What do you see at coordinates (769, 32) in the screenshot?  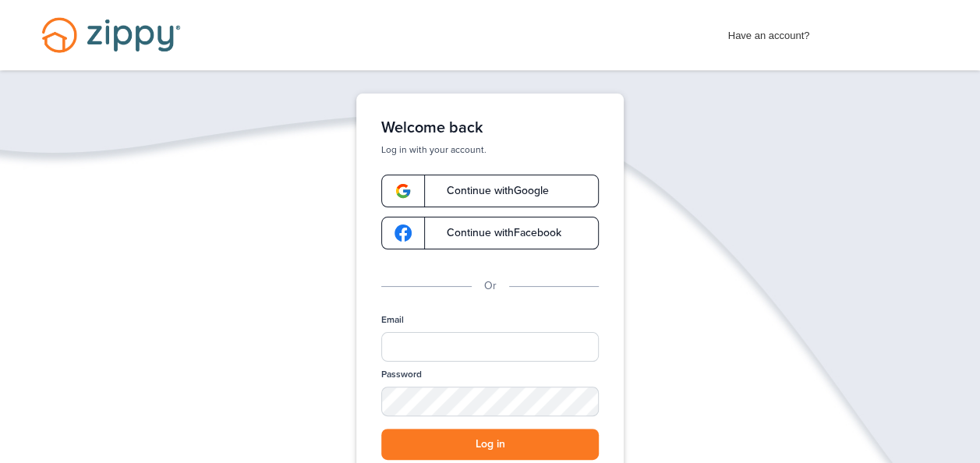 I see `span: Have an account?` at bounding box center [769, 32].